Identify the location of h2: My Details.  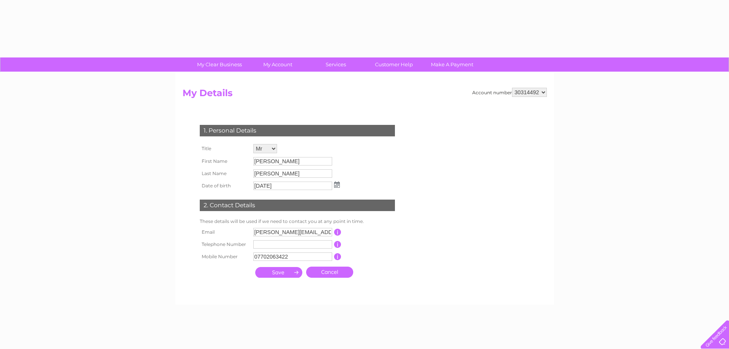
(365, 95).